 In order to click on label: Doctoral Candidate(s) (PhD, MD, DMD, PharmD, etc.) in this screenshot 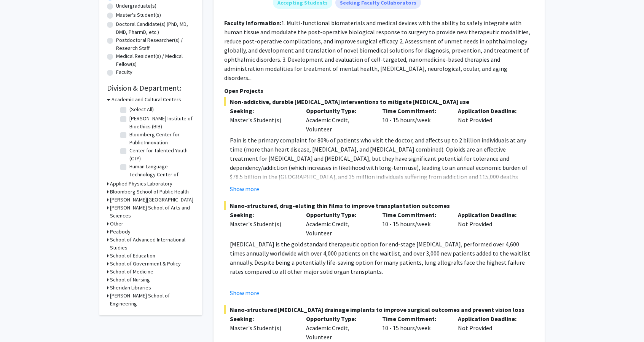, I will do `click(155, 28)`.